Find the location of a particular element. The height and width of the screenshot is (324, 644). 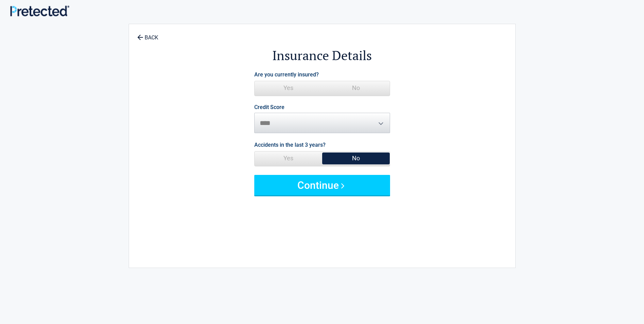

a: BACK is located at coordinates (148, 34).